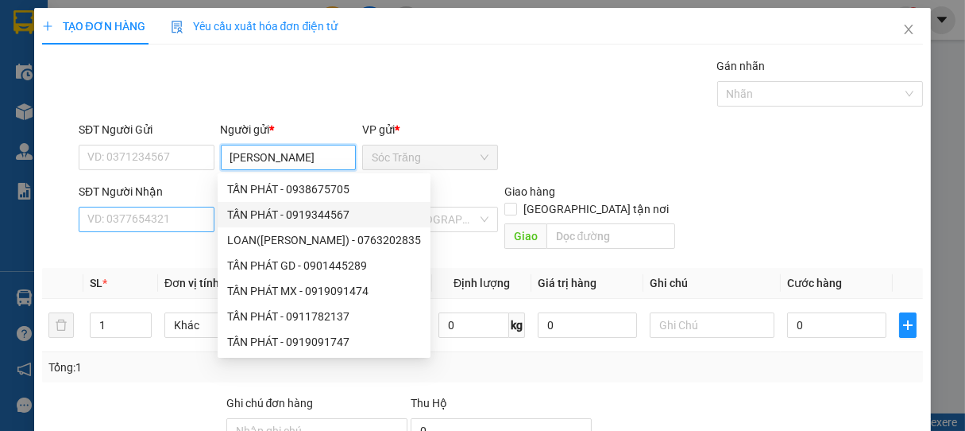  What do you see at coordinates (567, 283) in the screenshot?
I see `span: Giá trị hàng` at bounding box center [567, 283].